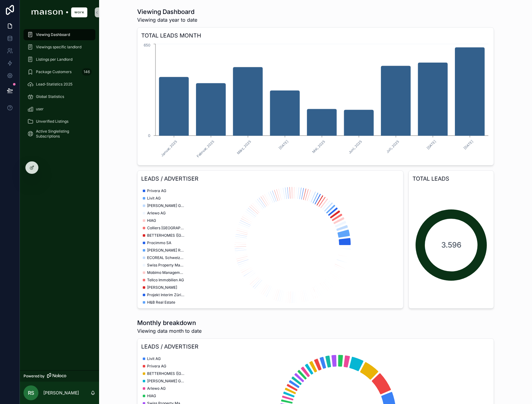 Image resolution: width=532 pixels, height=404 pixels. Describe the element at coordinates (60, 86) in the screenshot. I see `div: scrollable content` at that location.